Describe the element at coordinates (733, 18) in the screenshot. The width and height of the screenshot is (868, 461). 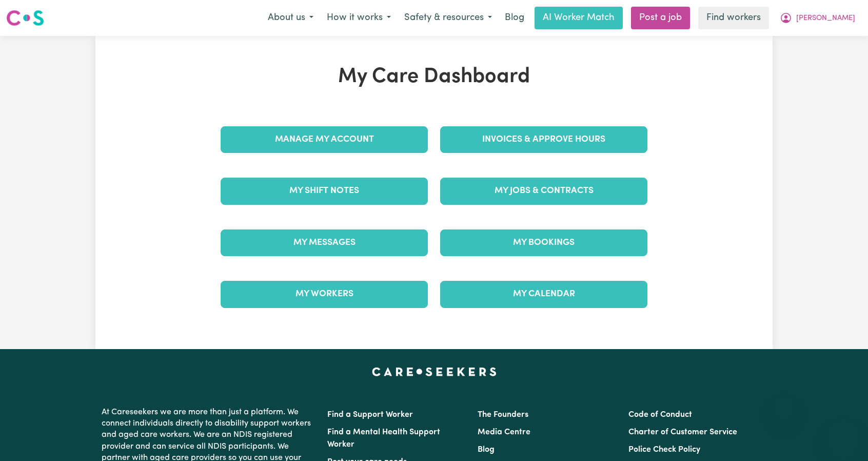
I see `a: Find workers` at that location.